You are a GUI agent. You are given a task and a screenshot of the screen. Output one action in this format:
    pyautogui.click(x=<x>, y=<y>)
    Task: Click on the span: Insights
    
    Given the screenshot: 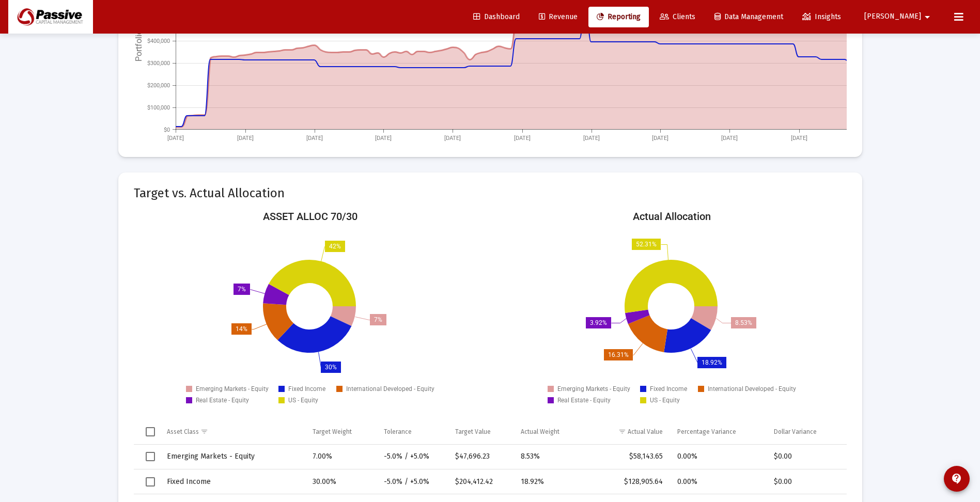 What is the action you would take?
    pyautogui.click(x=821, y=16)
    